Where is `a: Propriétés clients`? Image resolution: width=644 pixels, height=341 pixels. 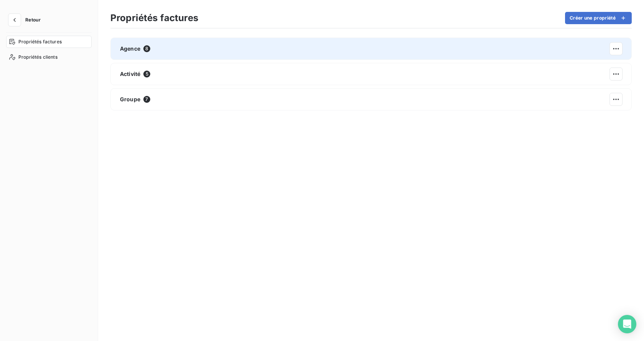
a: Propriétés clients is located at coordinates (49, 57).